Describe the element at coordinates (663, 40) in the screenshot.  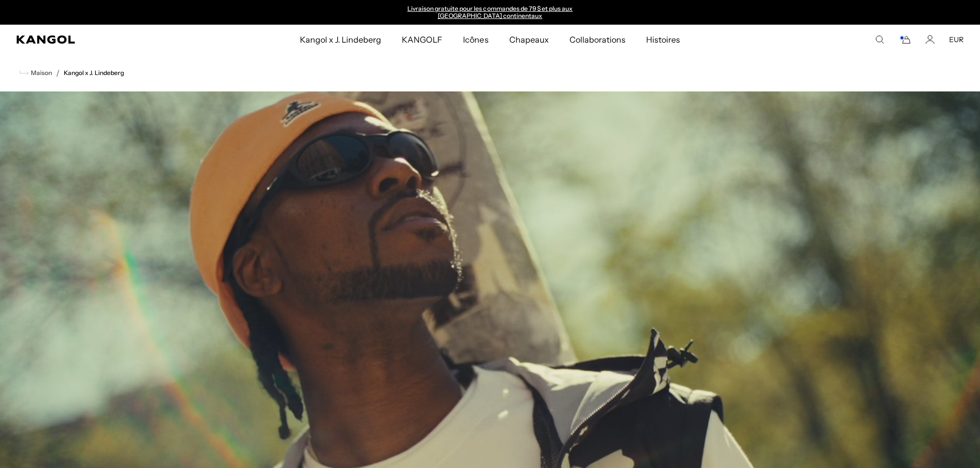
I see `font: Histoires` at that location.